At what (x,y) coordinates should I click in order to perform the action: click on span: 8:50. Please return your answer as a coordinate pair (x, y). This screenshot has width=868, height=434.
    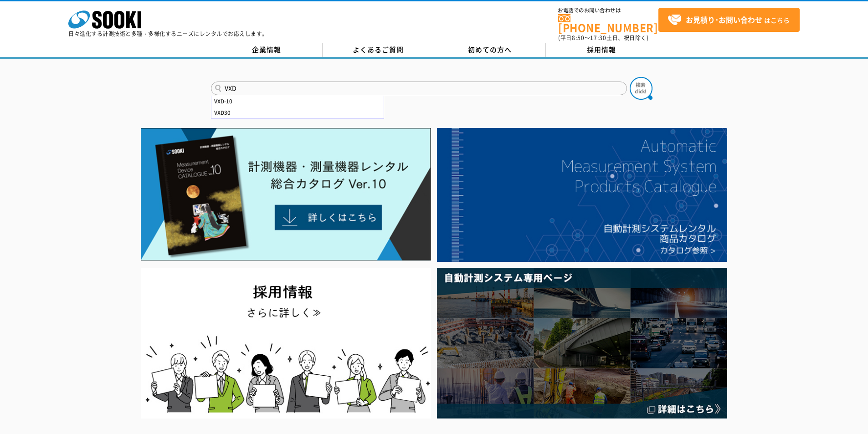
    Looking at the image, I should click on (579, 38).